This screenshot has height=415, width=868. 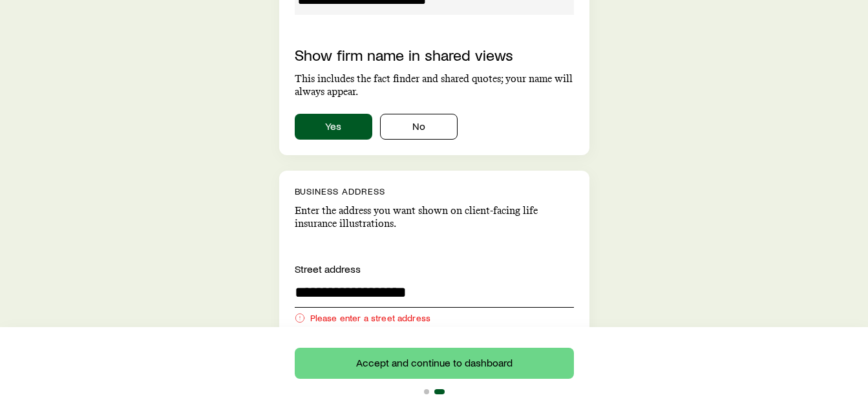 I want to click on div: Please enter a street address, so click(x=434, y=318).